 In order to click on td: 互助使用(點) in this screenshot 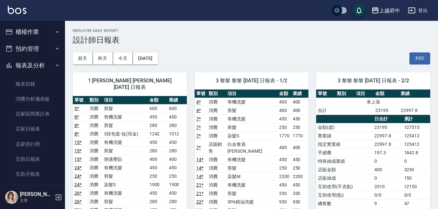, I will do `click(345, 195)`.